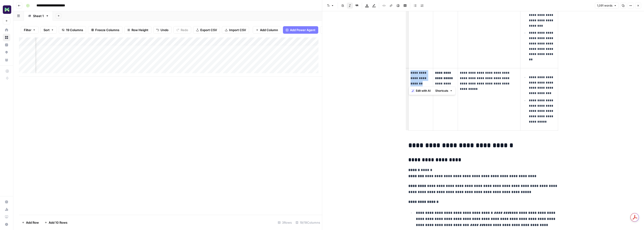 The image size is (644, 230). Describe the element at coordinates (6, 217) in the screenshot. I see `a: Learning Hub` at that location.